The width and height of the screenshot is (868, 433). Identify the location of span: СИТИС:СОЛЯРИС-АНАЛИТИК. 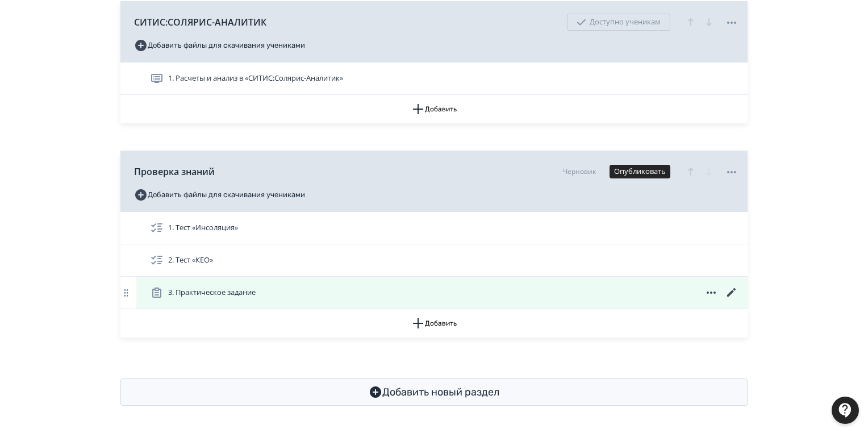
(200, 22).